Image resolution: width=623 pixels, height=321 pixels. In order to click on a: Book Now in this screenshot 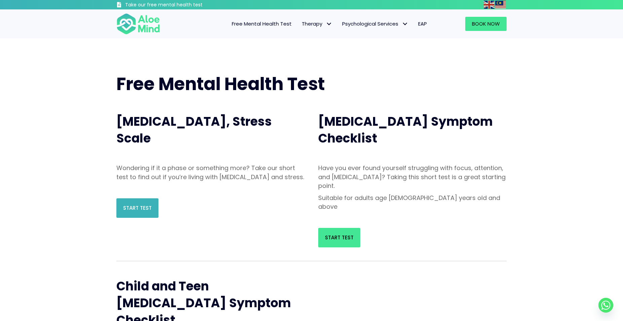, I will do `click(486, 24)`.